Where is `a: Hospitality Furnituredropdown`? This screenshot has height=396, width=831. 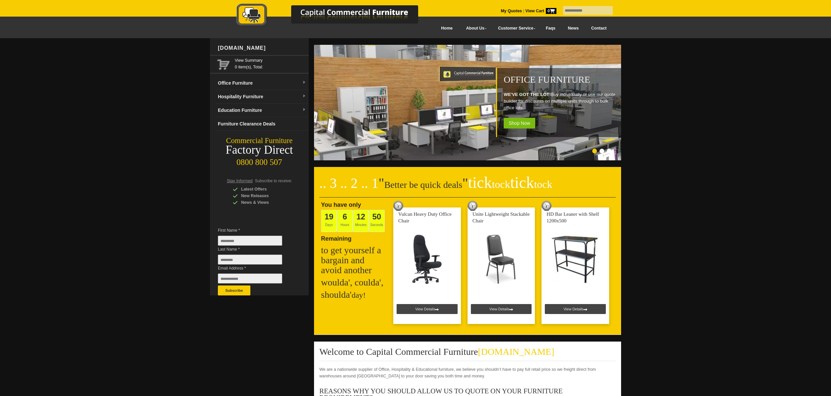
a: Hospitality Furnituredropdown is located at coordinates (262, 96).